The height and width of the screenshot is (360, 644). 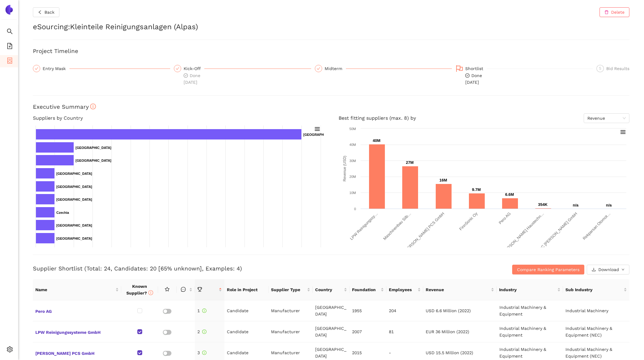 I want to click on text: Revenue (USD), so click(x=344, y=169).